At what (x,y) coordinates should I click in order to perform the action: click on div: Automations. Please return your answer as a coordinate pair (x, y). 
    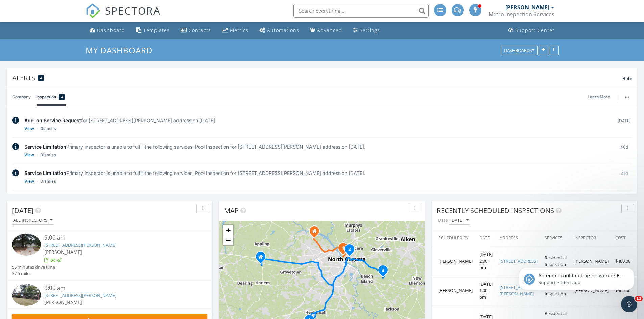
    Looking at the image, I should click on (283, 30).